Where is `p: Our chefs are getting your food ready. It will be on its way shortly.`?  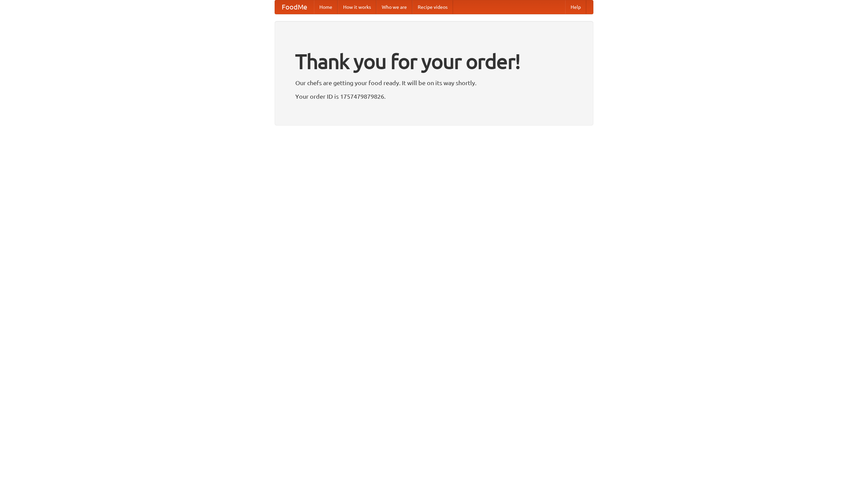 p: Our chefs are getting your food ready. It will be on its way shortly. is located at coordinates (434, 83).